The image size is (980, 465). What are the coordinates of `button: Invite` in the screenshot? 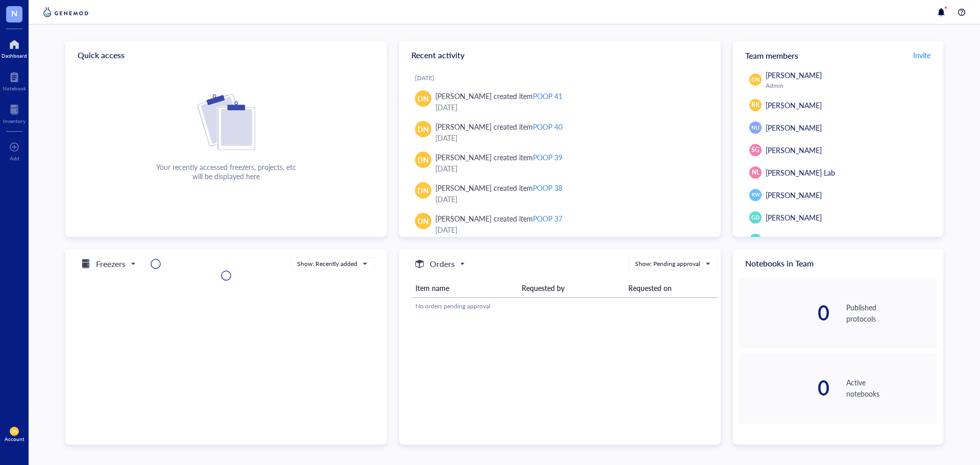 It's located at (922, 55).